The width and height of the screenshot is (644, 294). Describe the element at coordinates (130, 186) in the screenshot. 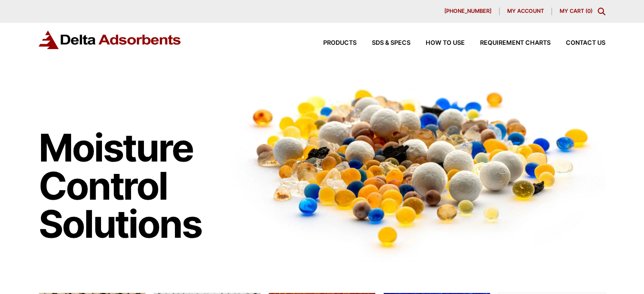

I see `h1: Moisture Control Solutions` at that location.